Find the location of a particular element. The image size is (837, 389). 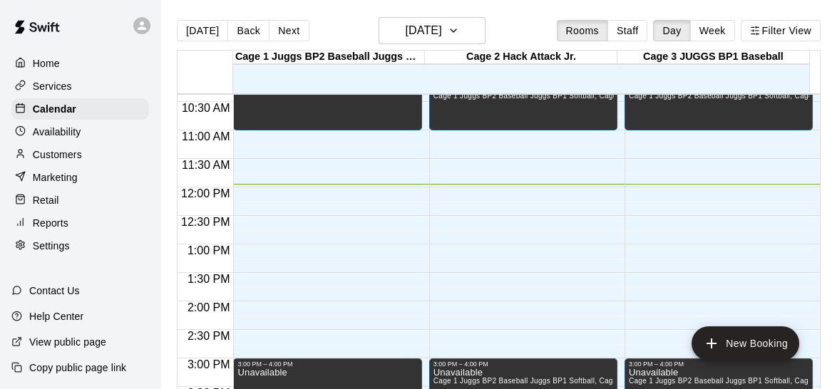

div: Settings is located at coordinates (80, 246).